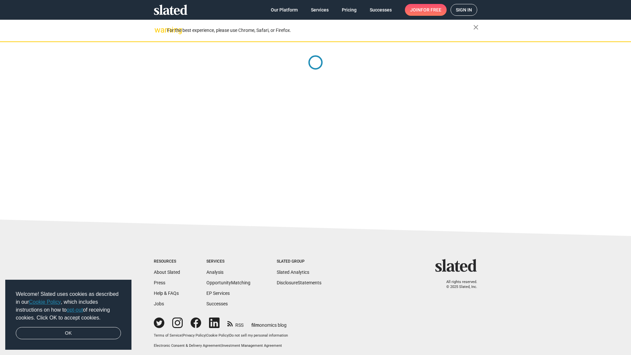  What do you see at coordinates (284, 10) in the screenshot?
I see `a: Our Platform` at bounding box center [284, 10].